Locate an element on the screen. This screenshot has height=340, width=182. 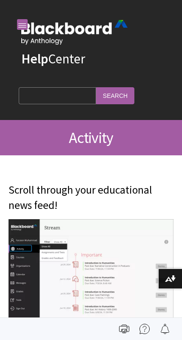
img: Follow this page is located at coordinates (165, 329).